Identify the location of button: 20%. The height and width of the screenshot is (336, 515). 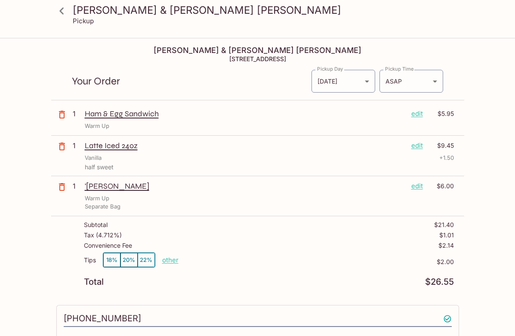
(129, 260).